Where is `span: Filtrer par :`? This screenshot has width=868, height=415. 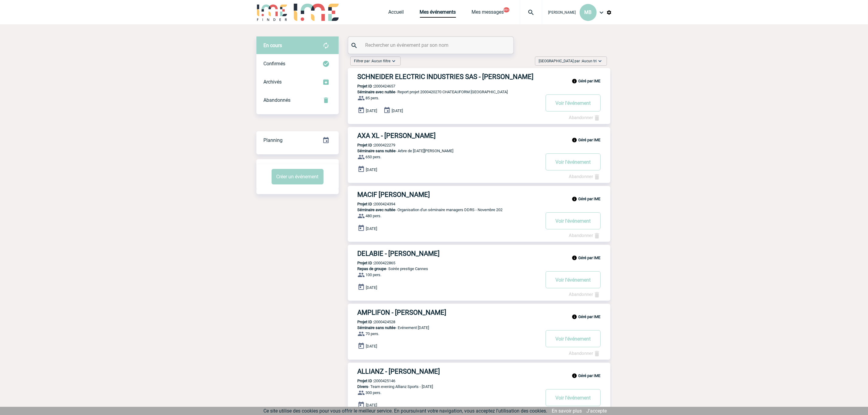 span: Filtrer par : is located at coordinates (373, 61).